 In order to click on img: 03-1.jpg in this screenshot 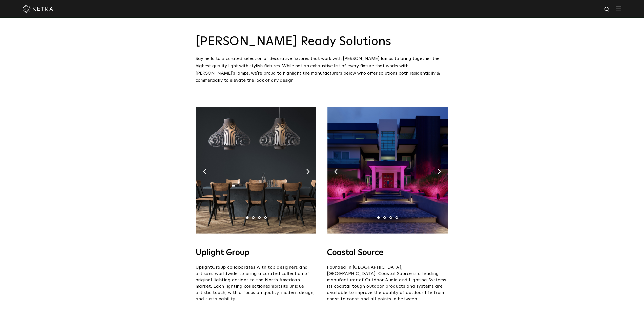, I will do `click(388, 170)`.